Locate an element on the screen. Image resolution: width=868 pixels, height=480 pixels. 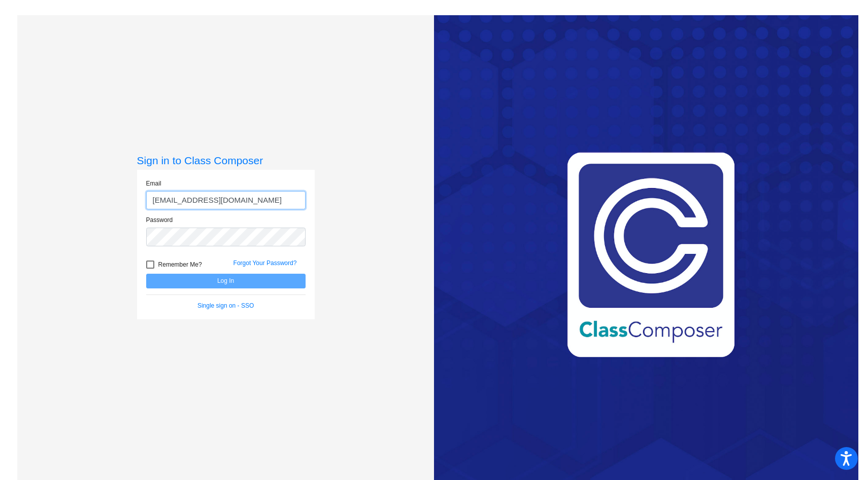
label: Email is located at coordinates (154, 183).